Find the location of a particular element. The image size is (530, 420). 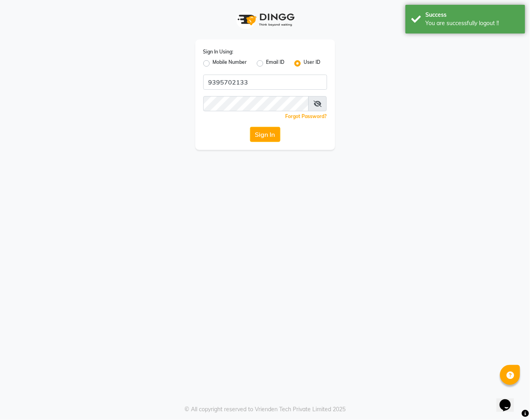

div: Success is located at coordinates (472, 15).